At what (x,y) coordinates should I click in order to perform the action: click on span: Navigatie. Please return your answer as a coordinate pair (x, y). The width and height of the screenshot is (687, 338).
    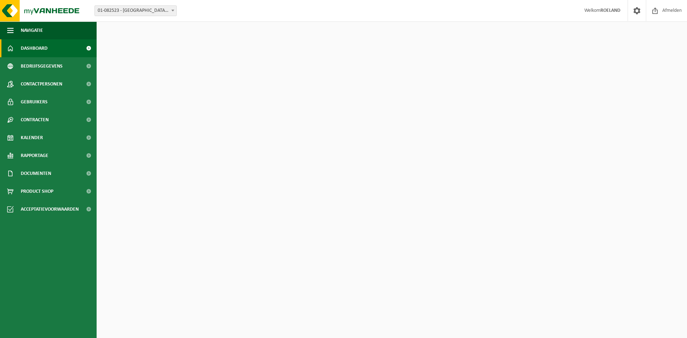
    Looking at the image, I should click on (32, 30).